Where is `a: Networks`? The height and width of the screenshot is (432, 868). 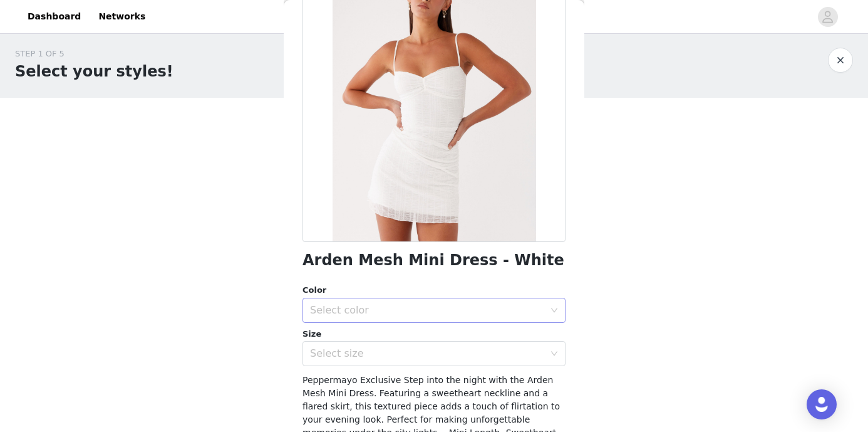 a: Networks is located at coordinates (122, 16).